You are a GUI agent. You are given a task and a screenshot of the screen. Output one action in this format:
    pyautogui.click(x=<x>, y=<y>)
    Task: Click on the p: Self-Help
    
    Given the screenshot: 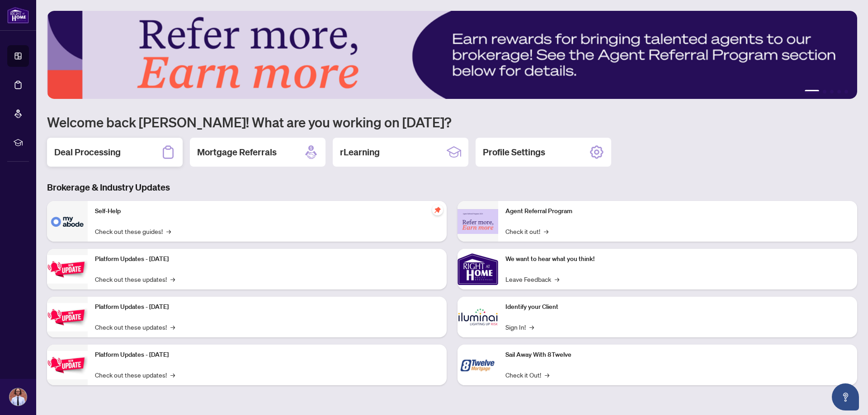 What is the action you would take?
    pyautogui.click(x=267, y=212)
    